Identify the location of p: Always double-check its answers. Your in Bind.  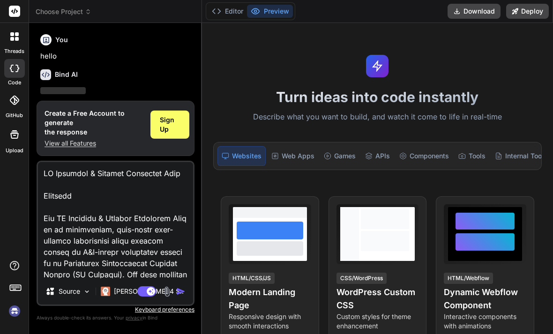
(115, 318).